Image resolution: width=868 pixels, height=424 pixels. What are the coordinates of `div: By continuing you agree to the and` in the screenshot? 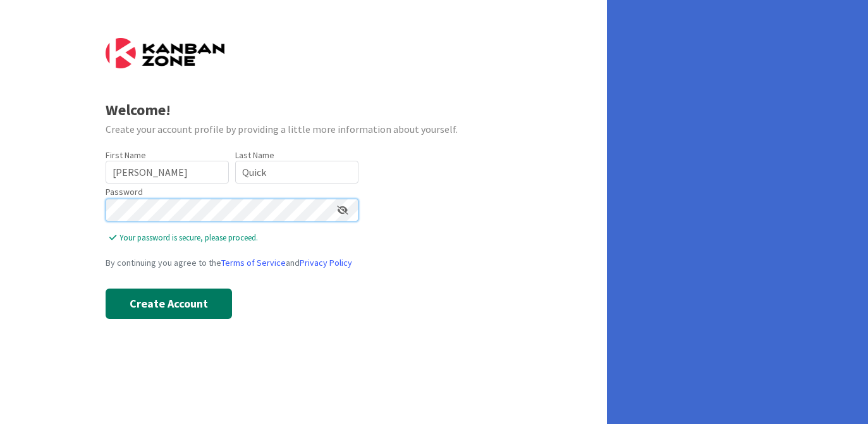 It's located at (303, 262).